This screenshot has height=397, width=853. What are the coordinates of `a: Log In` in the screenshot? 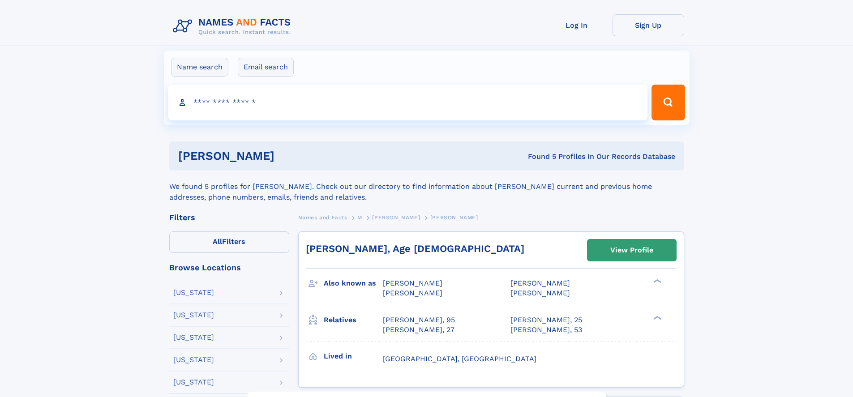 It's located at (576, 25).